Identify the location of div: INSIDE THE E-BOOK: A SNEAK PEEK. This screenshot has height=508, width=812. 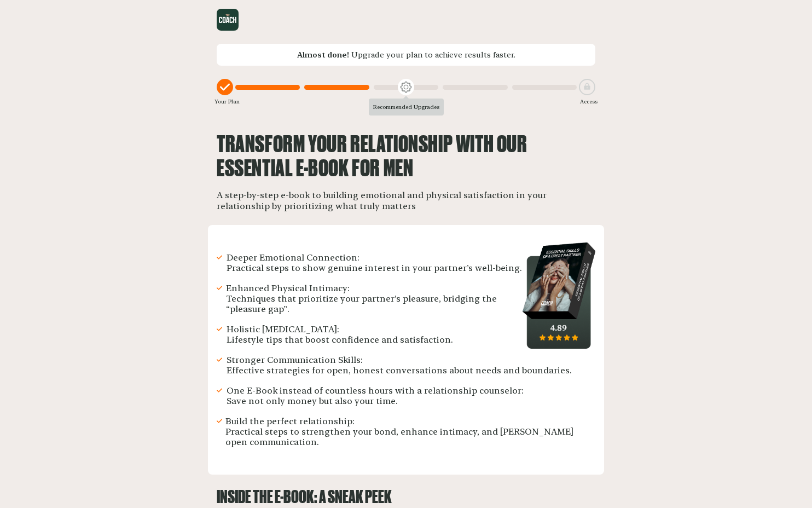
(406, 497).